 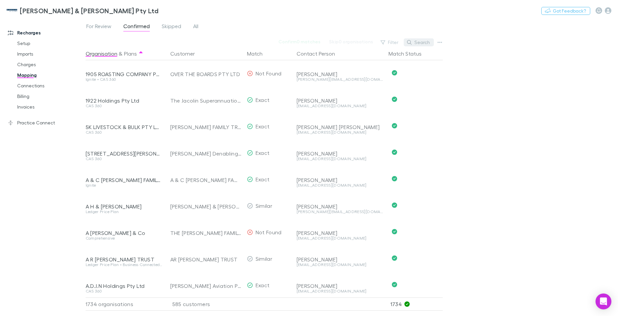 I want to click on div: Open Intercom Messenger, so click(x=604, y=301).